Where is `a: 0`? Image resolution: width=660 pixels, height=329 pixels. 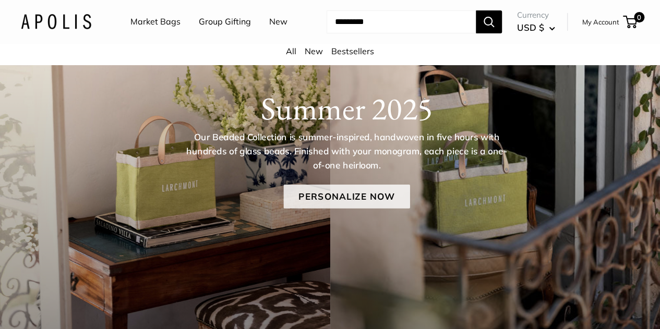 a: 0 is located at coordinates (630, 22).